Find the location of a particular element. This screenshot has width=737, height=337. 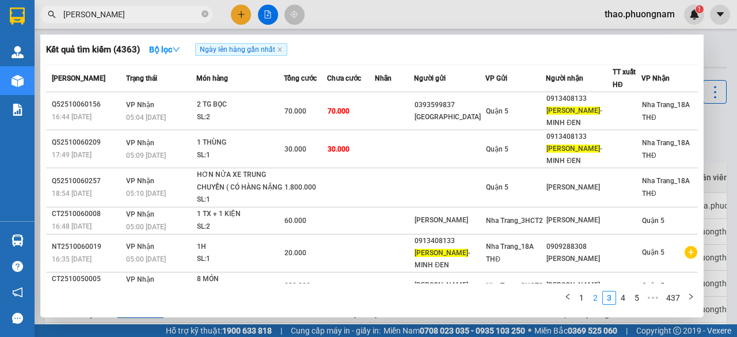

img: solution-icon is located at coordinates (17, 109).